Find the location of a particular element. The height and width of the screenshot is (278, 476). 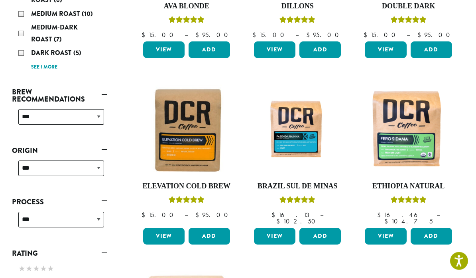

a: Elevation Cold BrewRated 5.00 out of 5 is located at coordinates (187, 155).